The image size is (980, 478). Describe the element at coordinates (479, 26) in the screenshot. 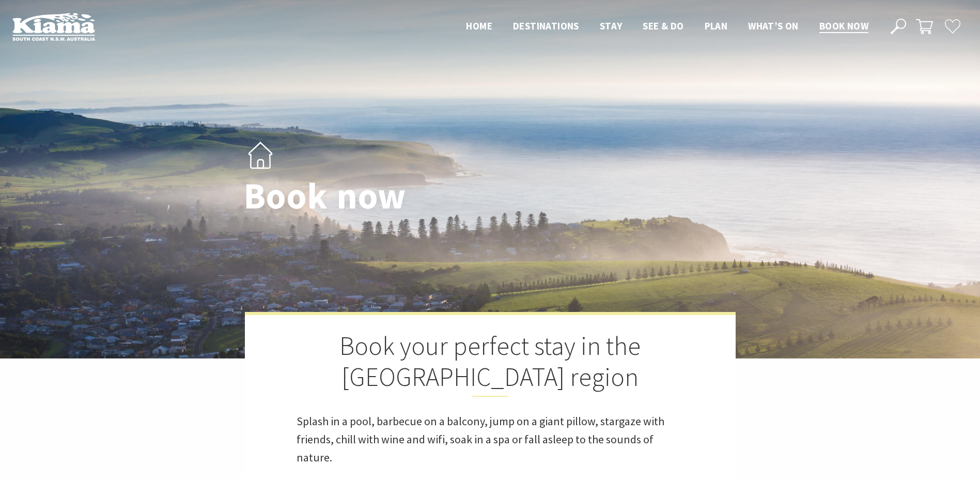

I see `span: Home` at that location.